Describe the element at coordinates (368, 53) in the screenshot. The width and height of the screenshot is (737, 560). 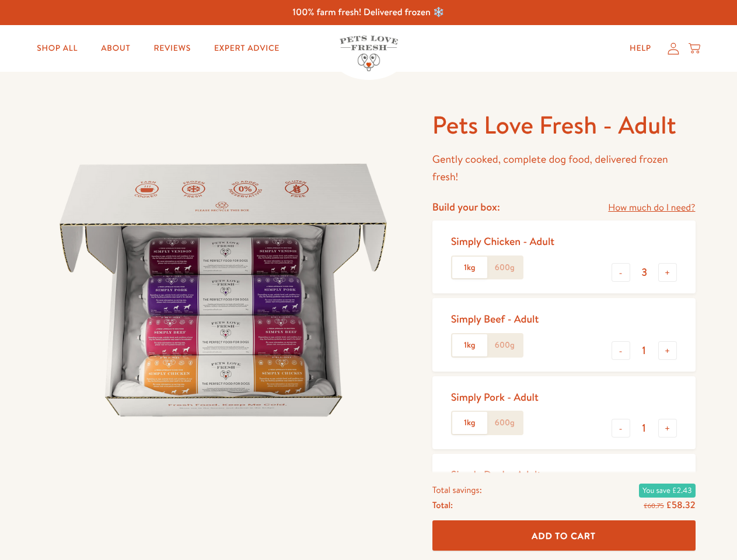
I see `img: Pets Love Fresh` at that location.